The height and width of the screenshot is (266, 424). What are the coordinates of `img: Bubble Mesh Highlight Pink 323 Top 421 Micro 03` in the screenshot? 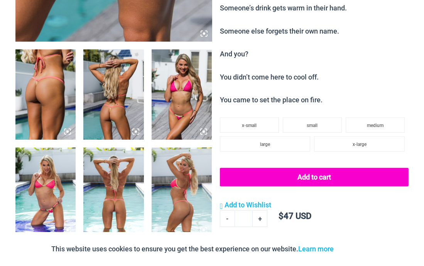 It's located at (113, 192).